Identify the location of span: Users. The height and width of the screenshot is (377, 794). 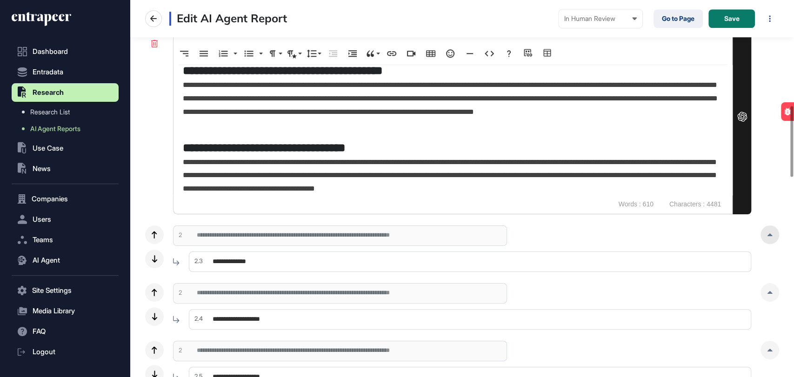
(42, 220).